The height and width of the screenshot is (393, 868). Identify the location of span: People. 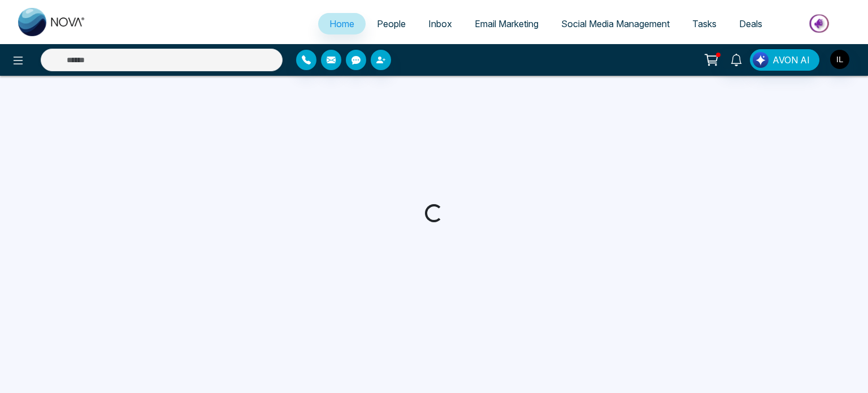
(391, 24).